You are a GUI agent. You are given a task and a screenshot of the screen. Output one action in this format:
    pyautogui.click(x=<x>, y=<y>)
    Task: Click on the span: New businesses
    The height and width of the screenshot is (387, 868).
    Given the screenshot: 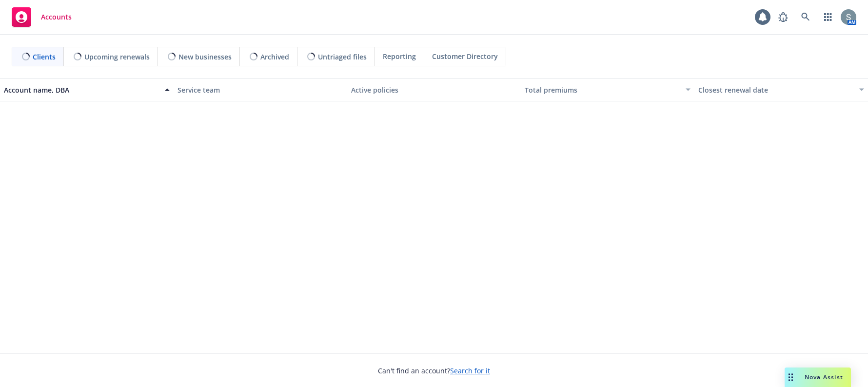 What is the action you would take?
    pyautogui.click(x=205, y=56)
    